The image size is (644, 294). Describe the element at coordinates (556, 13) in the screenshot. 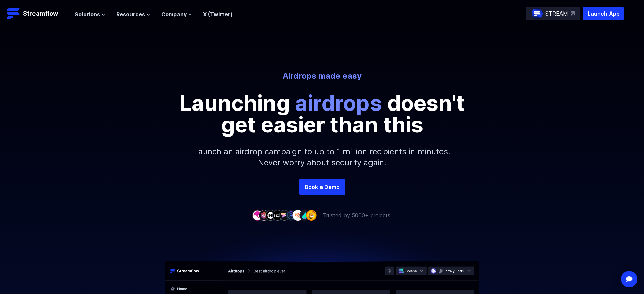

I see `p: STREAM` at that location.